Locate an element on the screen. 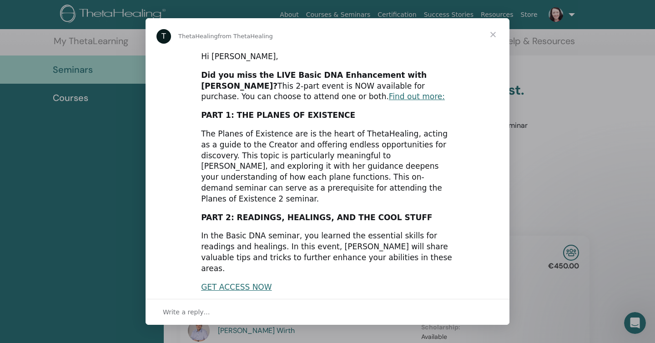 This screenshot has height=343, width=655. div: The Planes of Existence are is the heart of ThetaHealing, acting as a guide to the Creator and of... is located at coordinates (328, 167).